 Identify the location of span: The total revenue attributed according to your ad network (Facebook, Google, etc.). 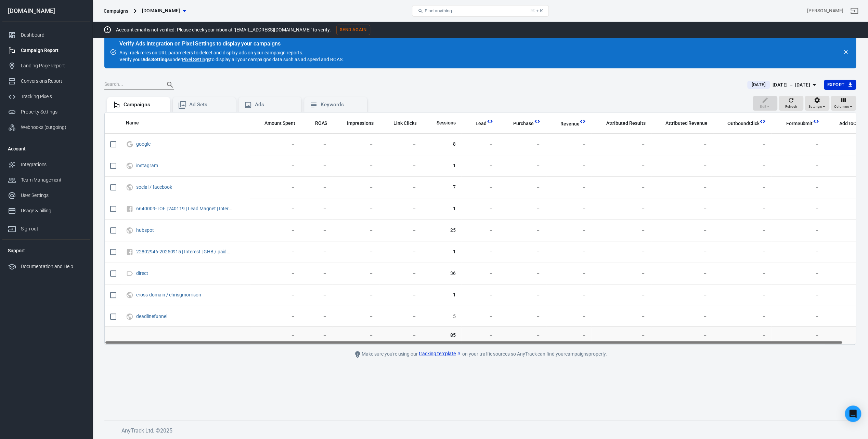
(682, 123).